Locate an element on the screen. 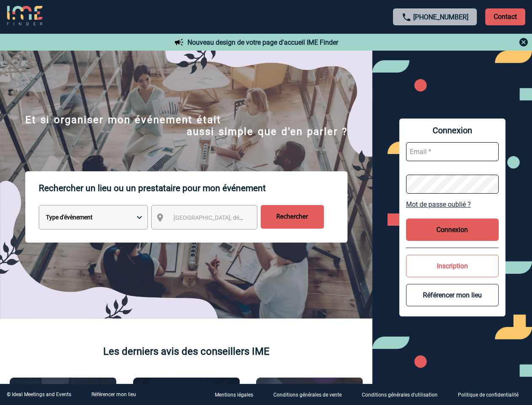  p: Conditions générales de vente is located at coordinates (307, 395).